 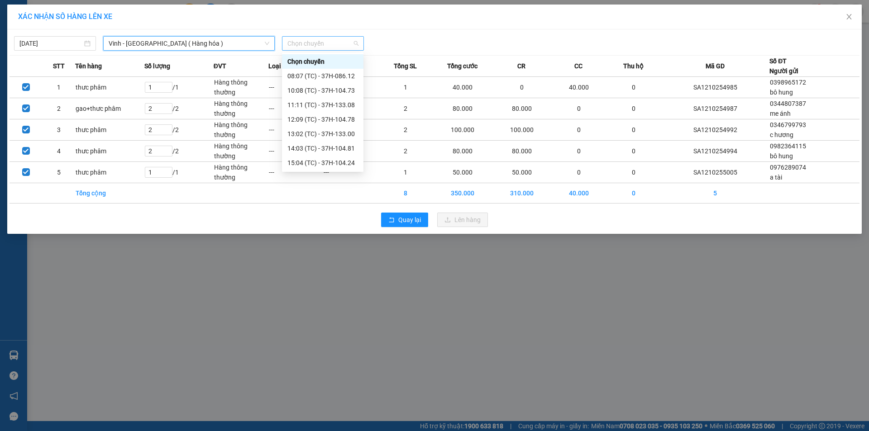 What do you see at coordinates (633, 66) in the screenshot?
I see `span: Thu hộ` at bounding box center [633, 66].